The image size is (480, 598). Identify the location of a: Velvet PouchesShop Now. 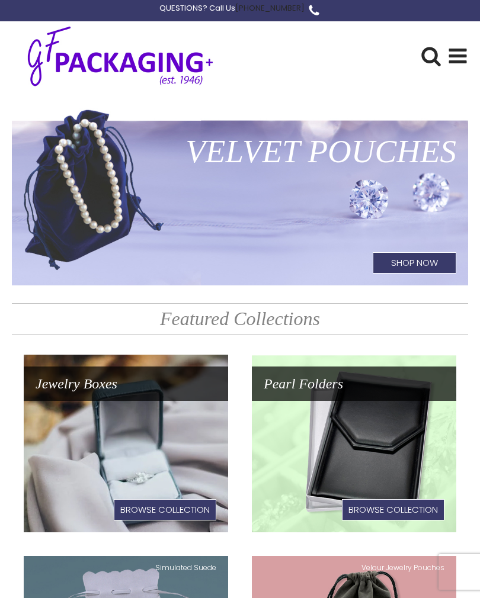
(240, 197).